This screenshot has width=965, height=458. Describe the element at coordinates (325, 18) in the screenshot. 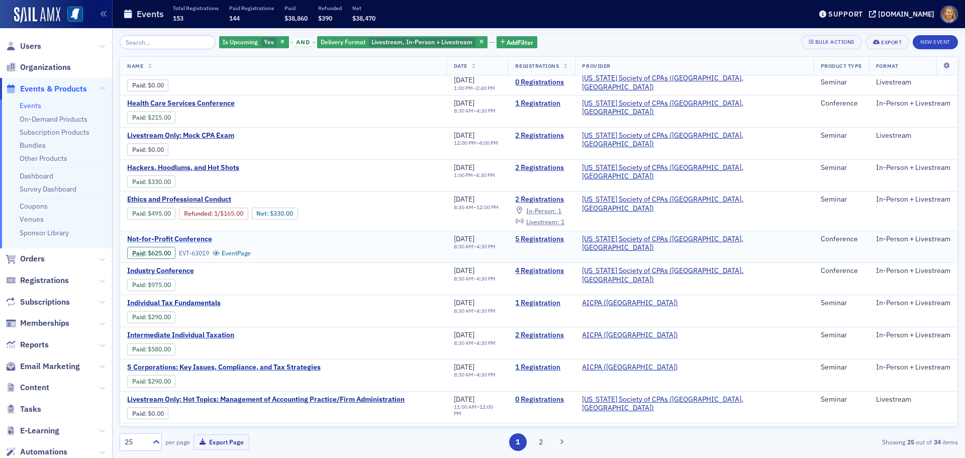

I see `span: $390` at that location.